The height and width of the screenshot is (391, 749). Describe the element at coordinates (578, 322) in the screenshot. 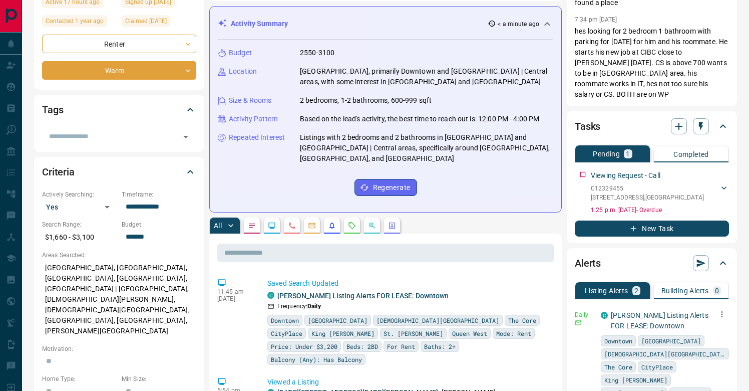

I see `svg: Email` at that location.